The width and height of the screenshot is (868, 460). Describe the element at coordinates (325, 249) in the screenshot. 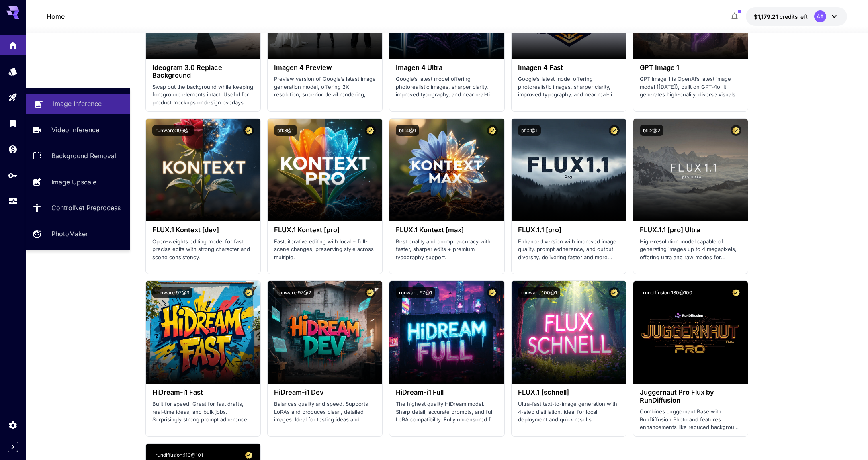

I see `p: Fast, iterative editing with local + full-scene changes, preserving style across multiple.` at that location.